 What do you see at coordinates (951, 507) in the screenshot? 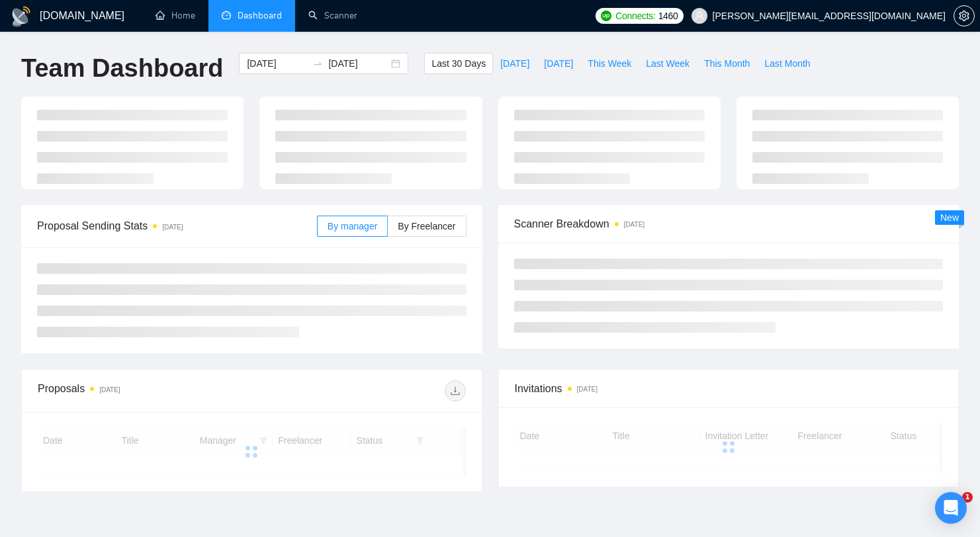
I see `div: Open Intercom Messenger` at bounding box center [951, 507].